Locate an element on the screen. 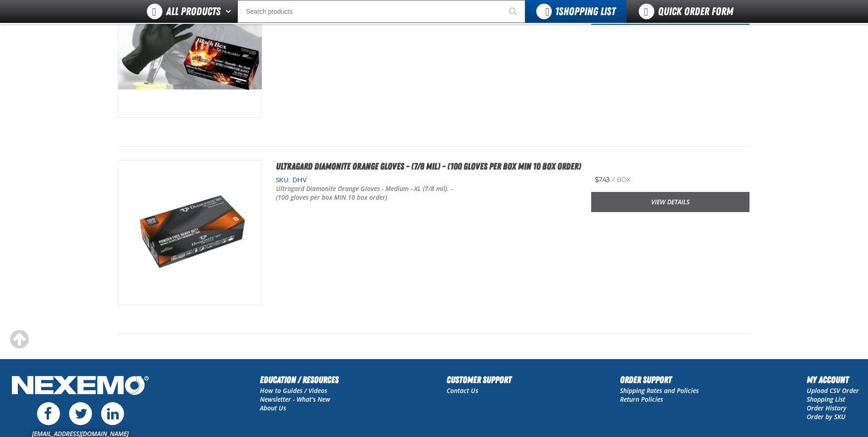  a: Return Policies is located at coordinates (642, 399).